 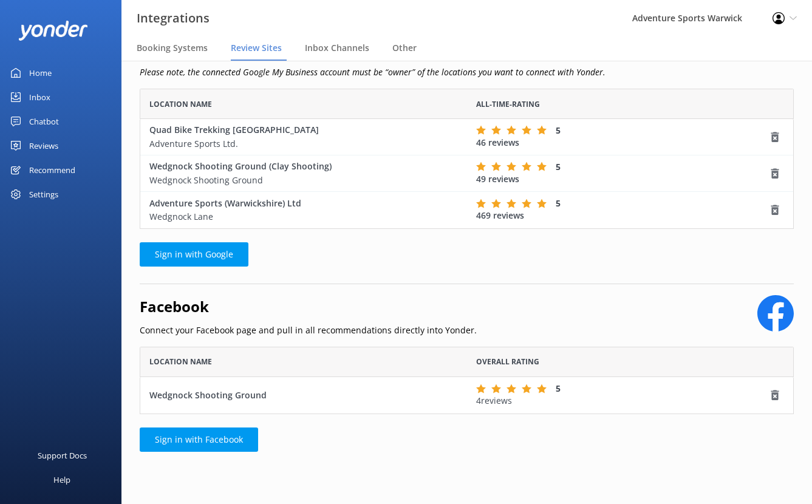 I want to click on div: Chatbot, so click(x=43, y=121).